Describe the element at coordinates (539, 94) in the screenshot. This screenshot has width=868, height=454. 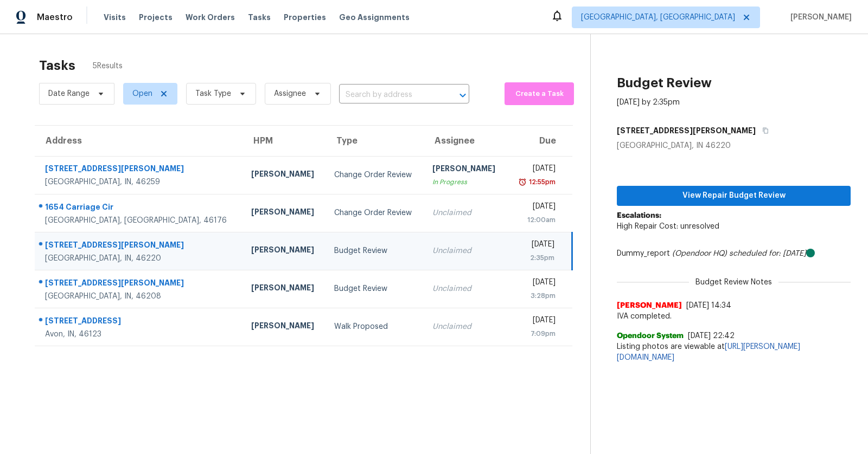
I see `span: Create a Task` at that location.